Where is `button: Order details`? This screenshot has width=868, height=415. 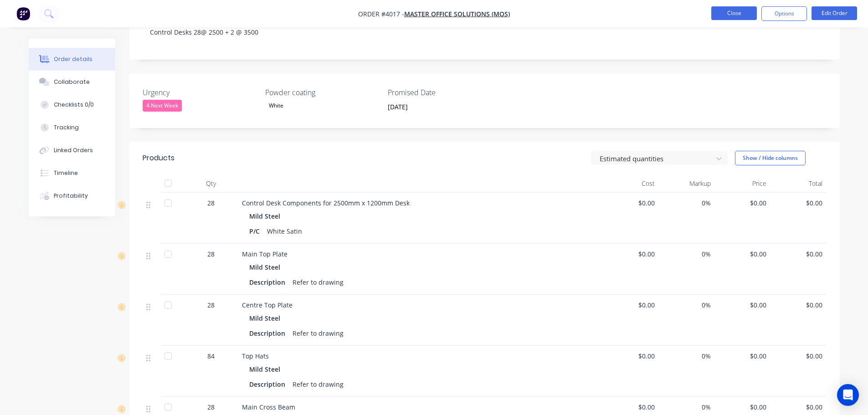 button: Order details is located at coordinates (72, 59).